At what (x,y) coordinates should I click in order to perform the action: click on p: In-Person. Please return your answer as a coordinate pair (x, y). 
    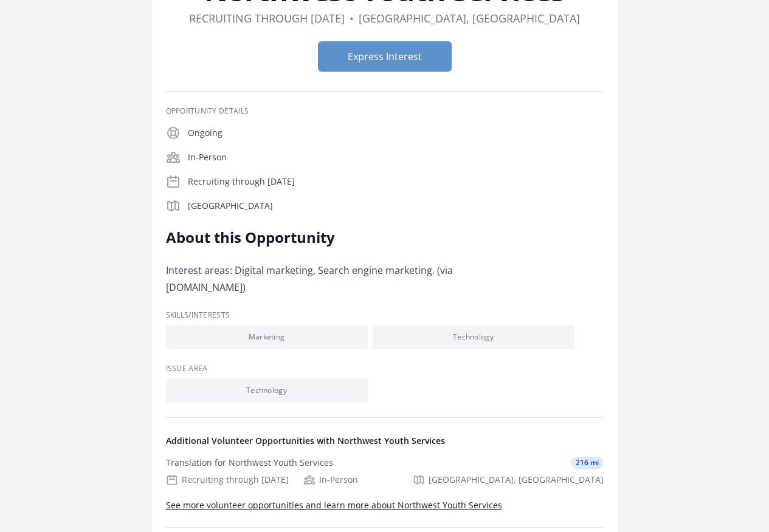
    Looking at the image, I should click on (396, 157).